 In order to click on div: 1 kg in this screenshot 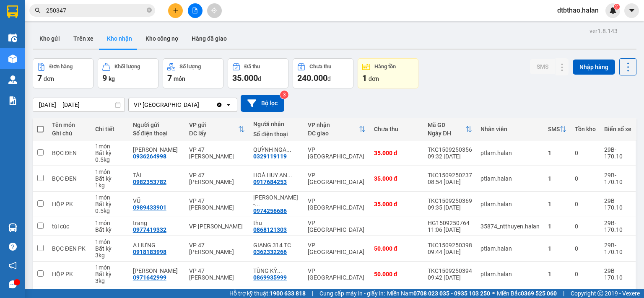, I will do `click(110, 185)`.